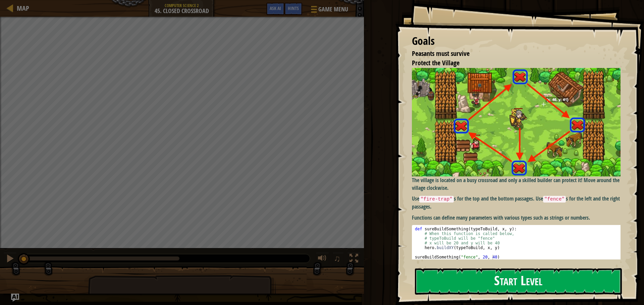 The width and height of the screenshot is (644, 305). I want to click on p: The village is located on a busy crossroad and only a skilled builder can protect it! Move around..., so click(519, 130).